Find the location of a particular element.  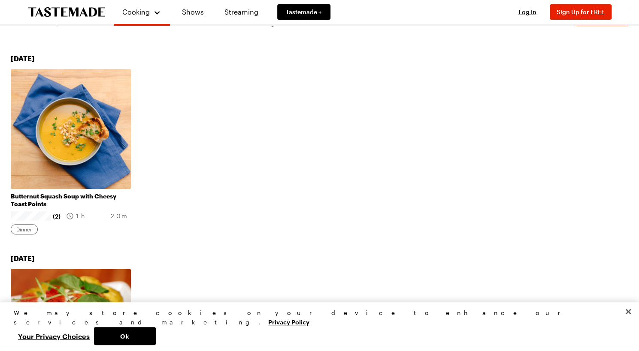

a: More information about your privacy, opens in a new tab is located at coordinates (289, 322).